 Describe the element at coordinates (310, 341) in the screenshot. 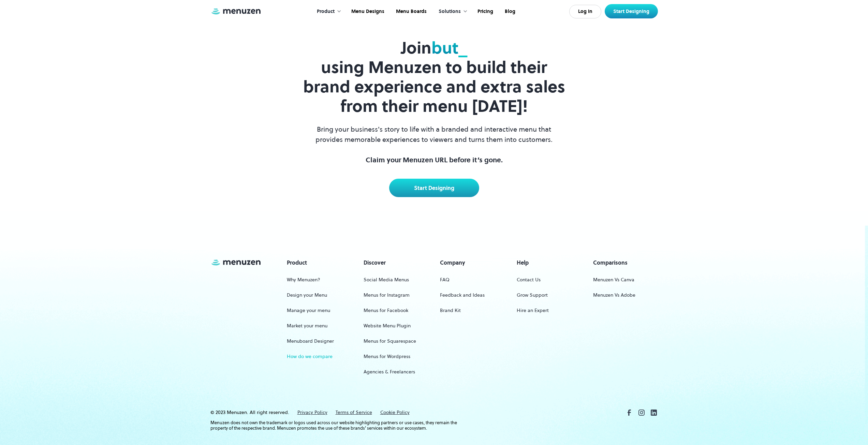

I see `a: Menuboard Designer` at that location.